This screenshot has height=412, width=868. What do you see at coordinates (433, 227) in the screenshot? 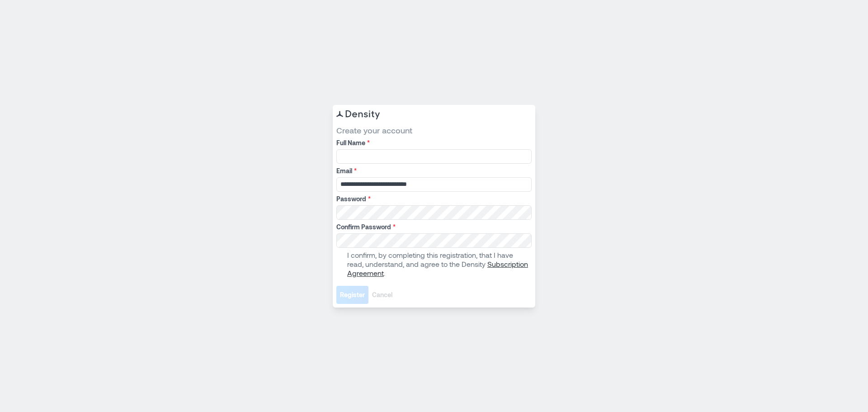
I see `label: Confirm Password` at bounding box center [433, 227].